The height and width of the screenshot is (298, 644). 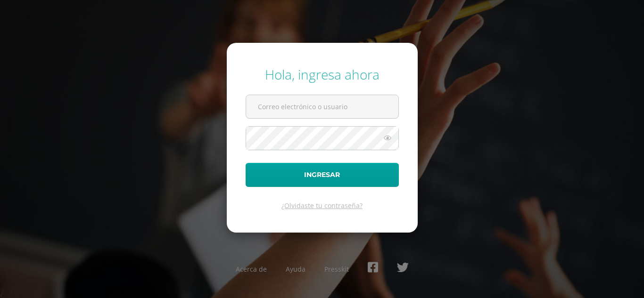 I want to click on a: Ayuda, so click(x=295, y=269).